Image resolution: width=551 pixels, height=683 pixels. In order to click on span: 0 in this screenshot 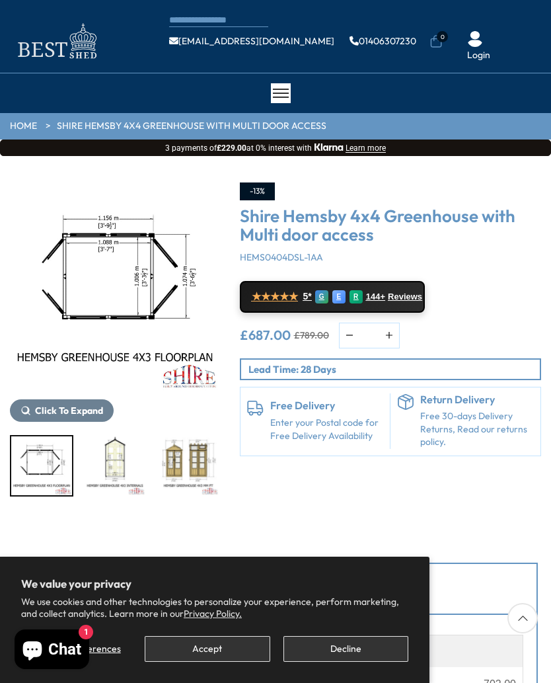, I will do `click(442, 36)`.